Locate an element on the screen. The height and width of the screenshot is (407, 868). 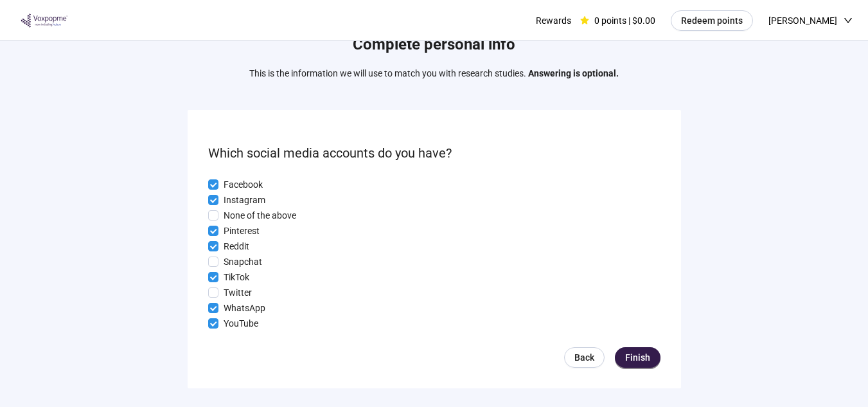
p: Facebook is located at coordinates (243, 184).